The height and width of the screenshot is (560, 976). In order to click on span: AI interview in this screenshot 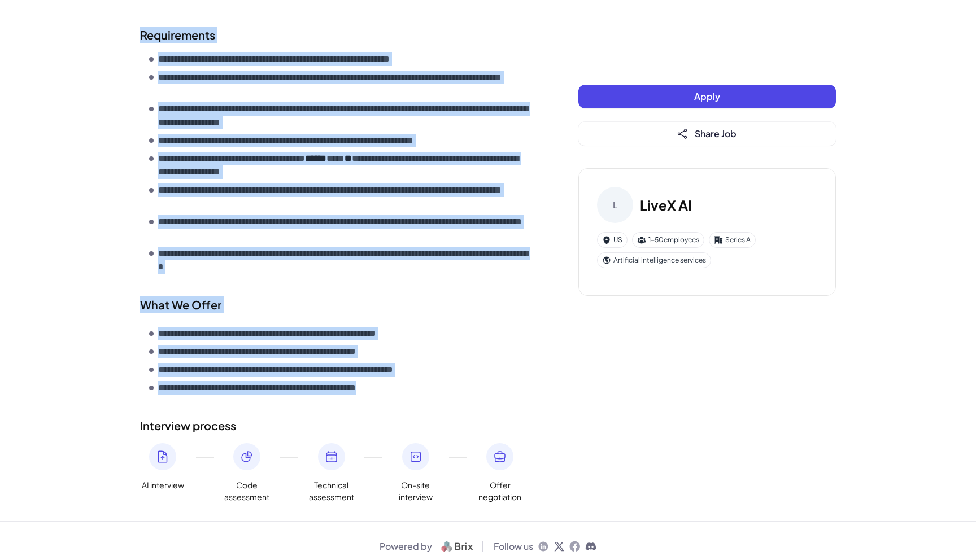, I will do `click(163, 485)`.